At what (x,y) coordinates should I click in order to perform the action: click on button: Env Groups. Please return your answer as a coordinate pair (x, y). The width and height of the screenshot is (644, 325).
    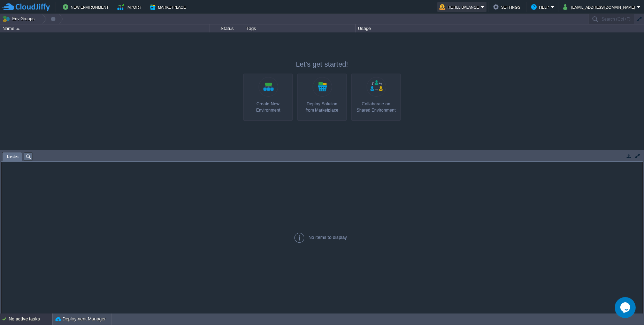
    Looking at the image, I should click on (20, 19).